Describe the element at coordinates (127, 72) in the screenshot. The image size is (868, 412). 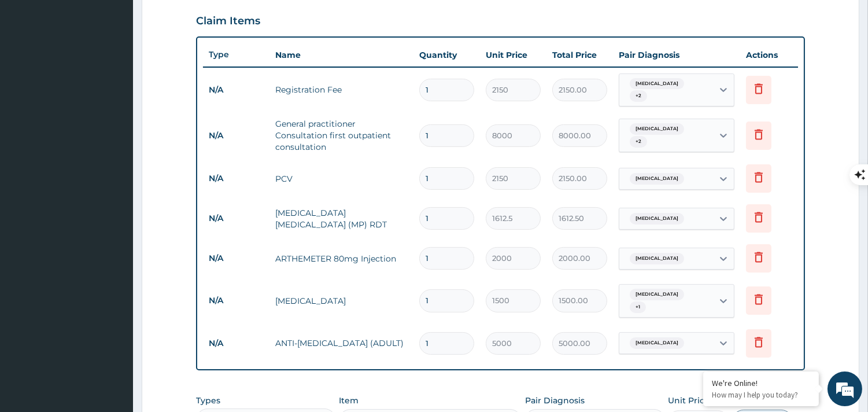
I see `div: Chat with us now` at that location.